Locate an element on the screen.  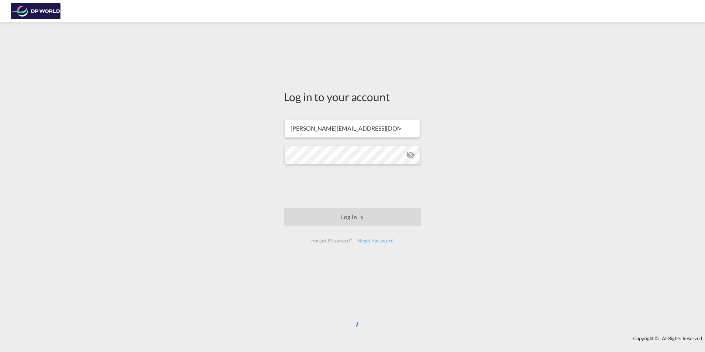
div: Log in to your account is located at coordinates (353, 97).